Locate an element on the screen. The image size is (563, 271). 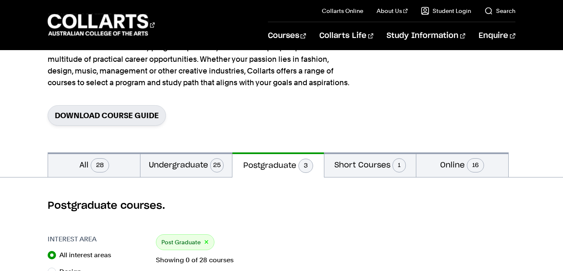
span: 16 is located at coordinates (475, 165).